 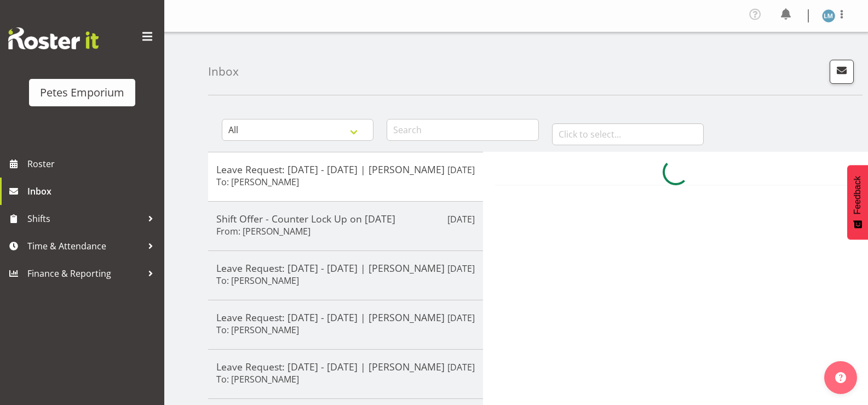 I want to click on img: Rosterit website logo, so click(x=53, y=38).